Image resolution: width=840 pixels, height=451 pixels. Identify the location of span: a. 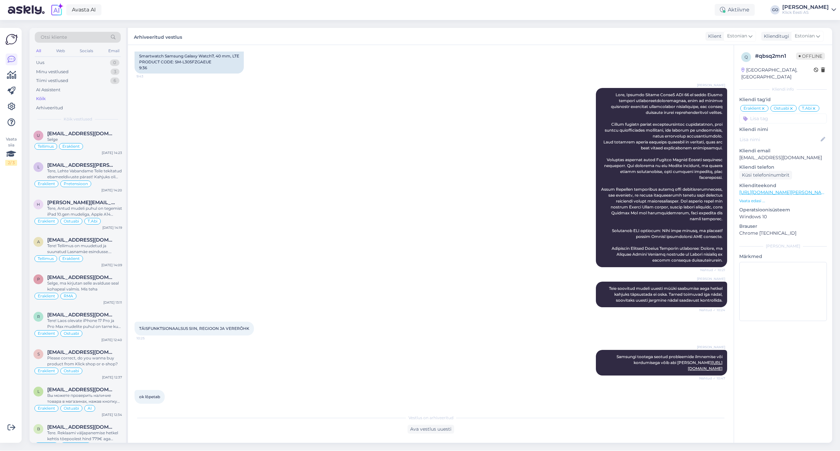
(38, 241).